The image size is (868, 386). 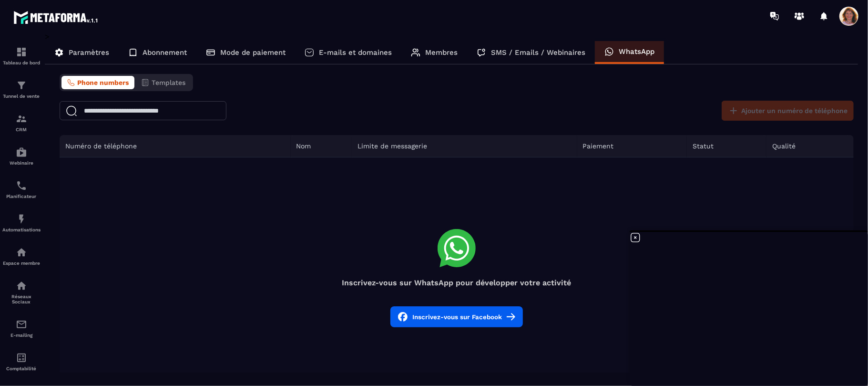 I want to click on a: automationsautomationsWebinaire, so click(x=21, y=156).